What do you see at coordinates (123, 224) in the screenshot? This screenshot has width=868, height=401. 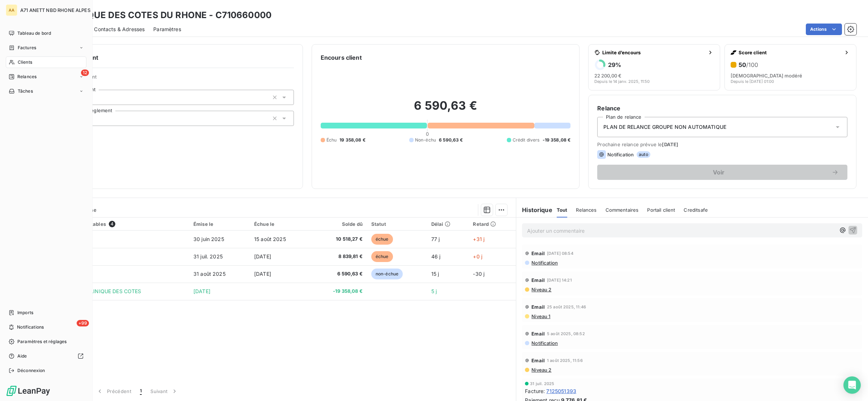 I see `div: Pièces comptables` at bounding box center [123, 224].